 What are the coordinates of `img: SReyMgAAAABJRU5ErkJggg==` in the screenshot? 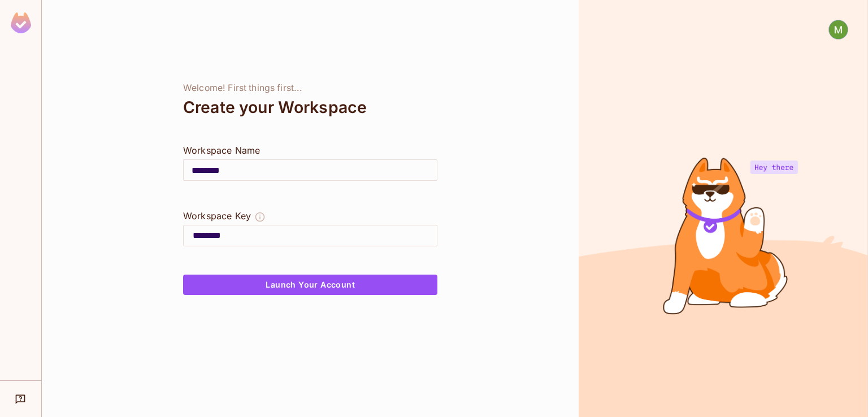 It's located at (21, 23).